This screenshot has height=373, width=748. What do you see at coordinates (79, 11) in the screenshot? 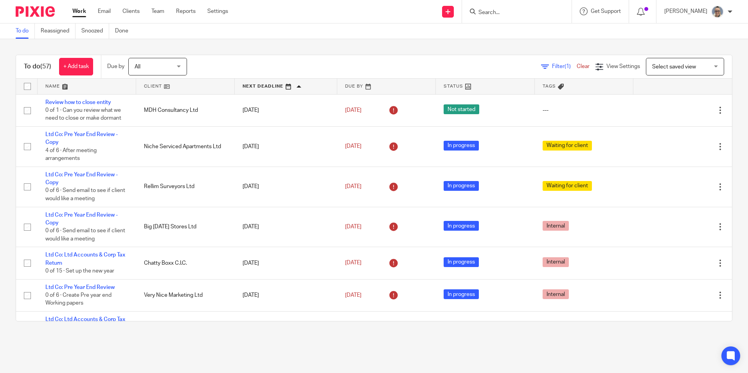
I see `a: Work` at bounding box center [79, 11].